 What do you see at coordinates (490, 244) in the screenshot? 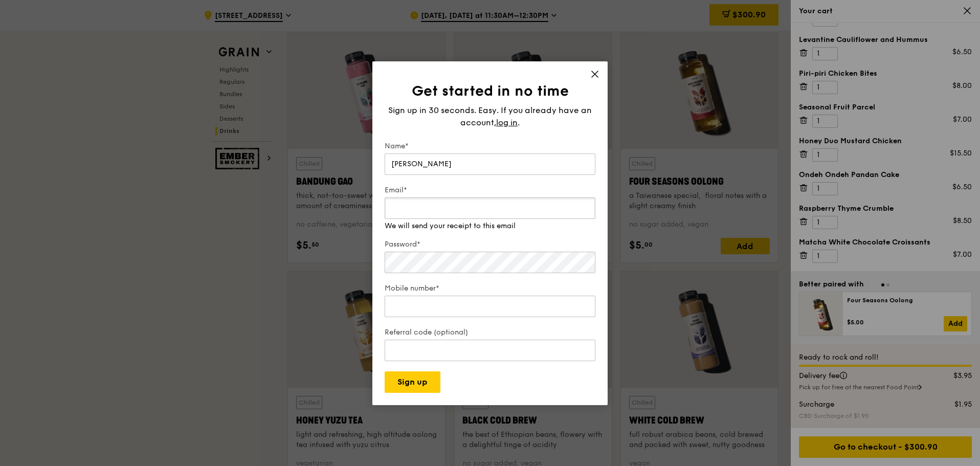
I see `label: Password*` at bounding box center [490, 244].